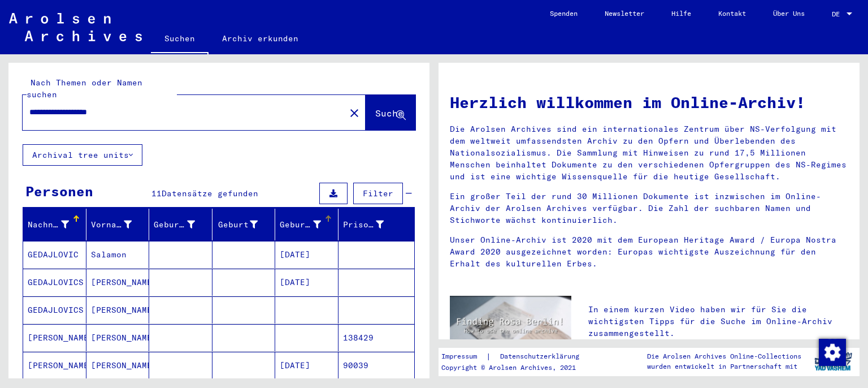 This screenshot has height=388, width=868. Describe the element at coordinates (389, 113) in the screenshot. I see `span: Suche` at that location.